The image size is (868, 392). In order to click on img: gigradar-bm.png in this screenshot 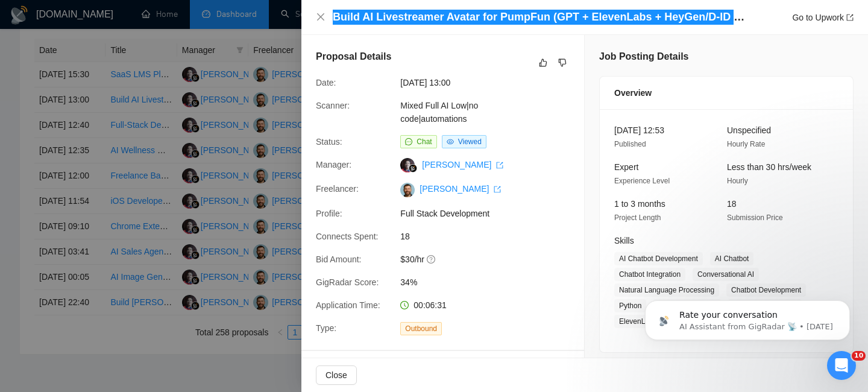, I will do `click(413, 169)`.